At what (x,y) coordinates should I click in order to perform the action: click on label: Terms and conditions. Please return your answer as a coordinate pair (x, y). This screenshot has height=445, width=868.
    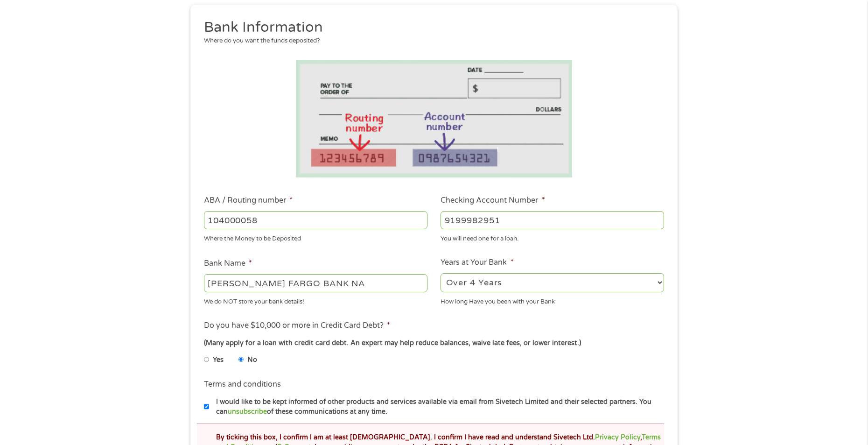
    Looking at the image, I should click on (242, 384).